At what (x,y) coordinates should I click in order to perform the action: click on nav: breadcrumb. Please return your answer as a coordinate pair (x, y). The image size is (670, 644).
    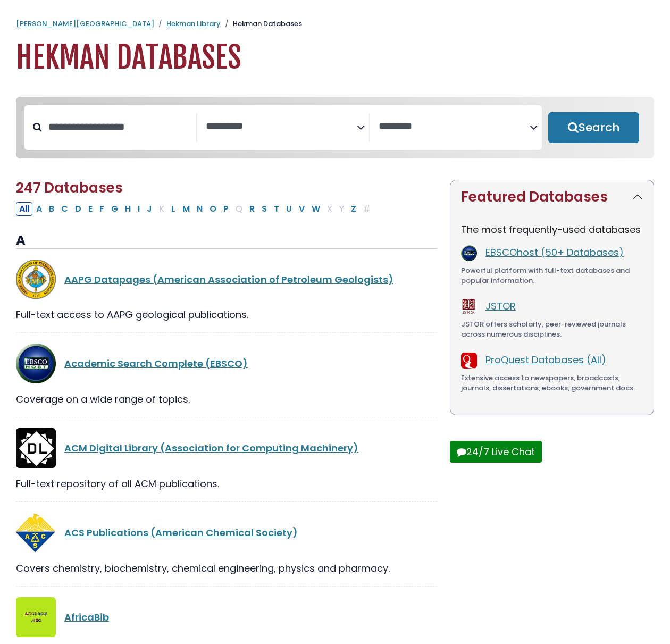
    Looking at the image, I should click on (335, 24).